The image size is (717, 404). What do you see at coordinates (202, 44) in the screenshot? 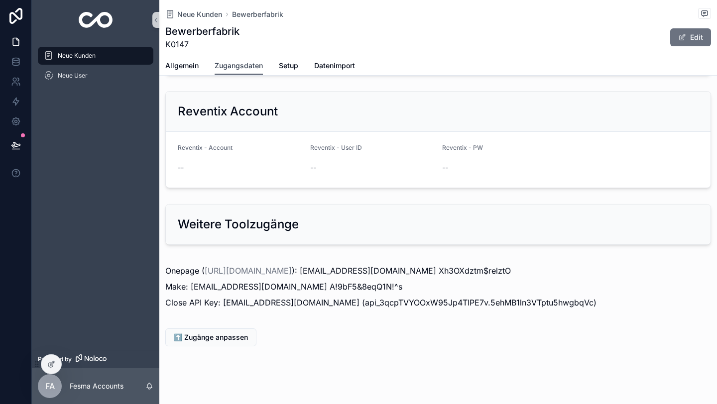
I see `span: K0147` at bounding box center [202, 44].